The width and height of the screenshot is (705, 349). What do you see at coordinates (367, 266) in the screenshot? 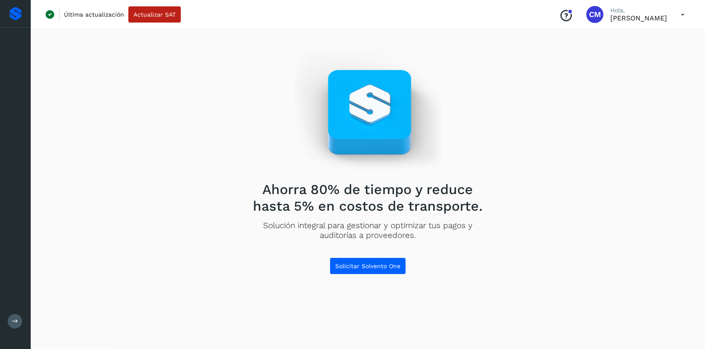
I see `span: Solicitar Solvento One` at bounding box center [367, 266].